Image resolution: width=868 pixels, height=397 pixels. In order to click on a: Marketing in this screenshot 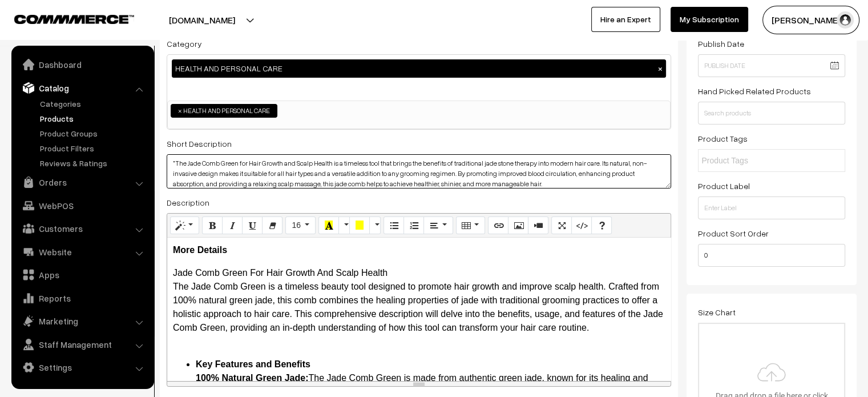, I will do `click(82, 321)`.